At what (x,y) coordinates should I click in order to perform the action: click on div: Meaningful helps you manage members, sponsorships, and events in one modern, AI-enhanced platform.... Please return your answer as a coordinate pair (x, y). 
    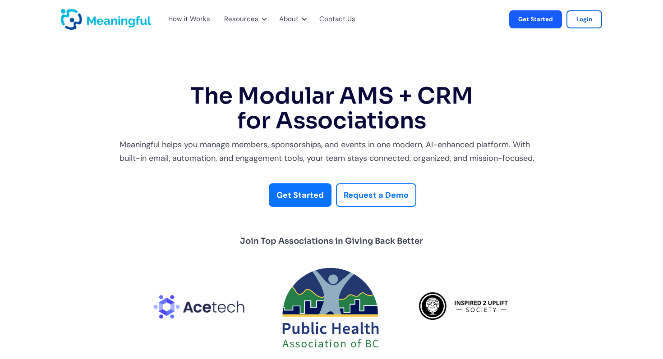
    Looking at the image, I should click on (331, 152).